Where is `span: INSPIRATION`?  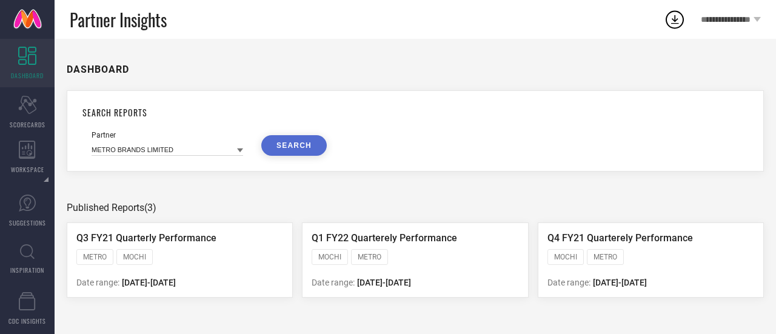
span: INSPIRATION is located at coordinates (27, 270).